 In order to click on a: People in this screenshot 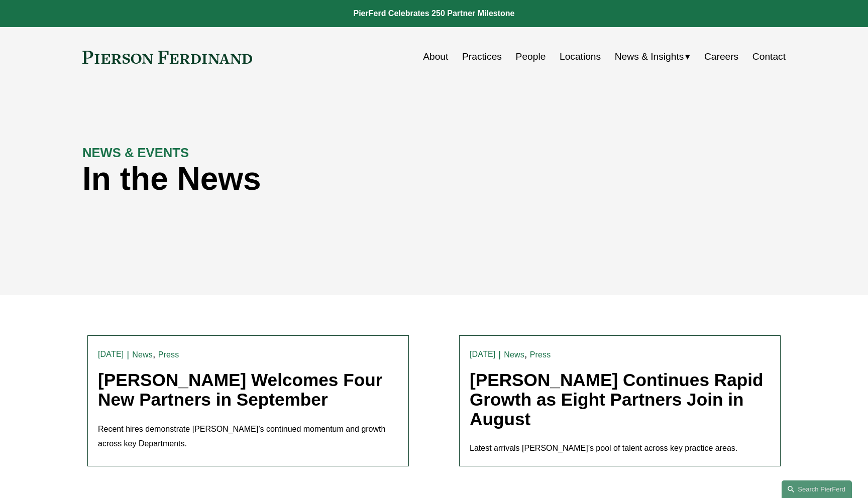, I will do `click(531, 56)`.